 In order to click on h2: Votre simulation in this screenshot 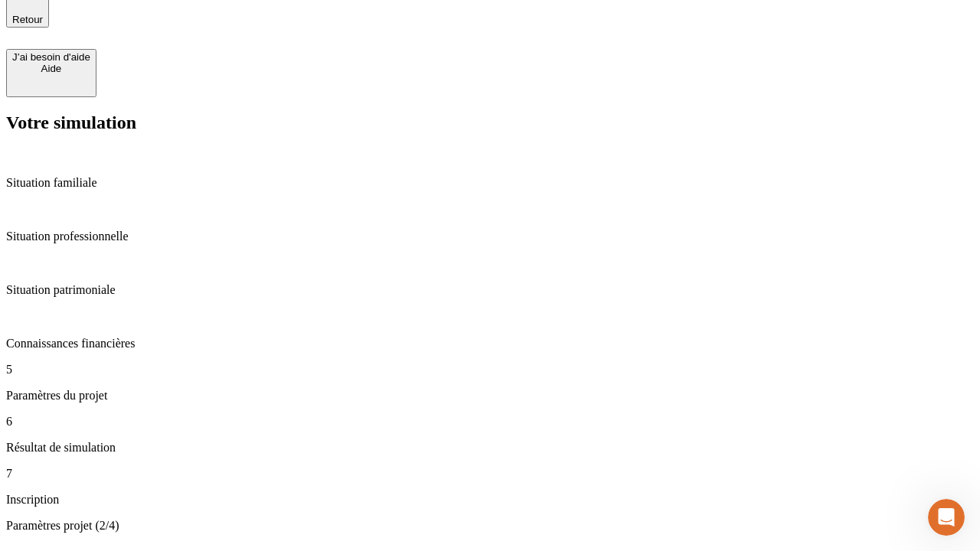, I will do `click(490, 122)`.